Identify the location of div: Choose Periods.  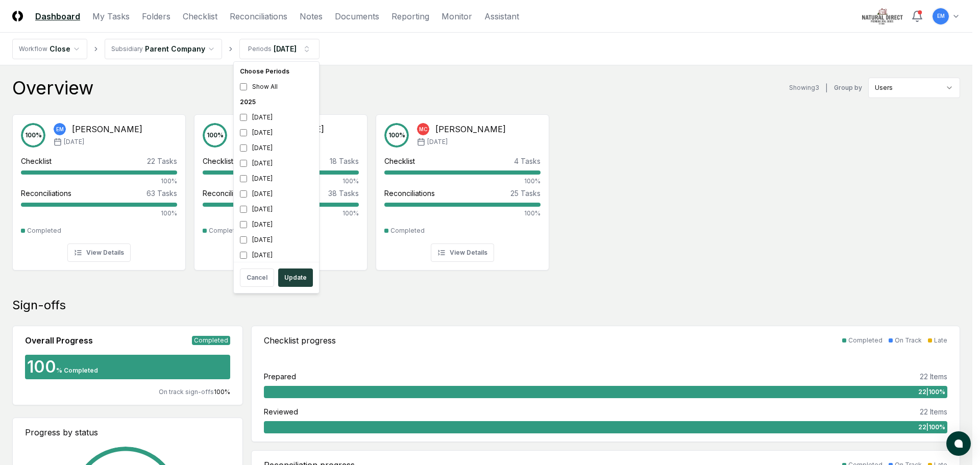
(276, 72).